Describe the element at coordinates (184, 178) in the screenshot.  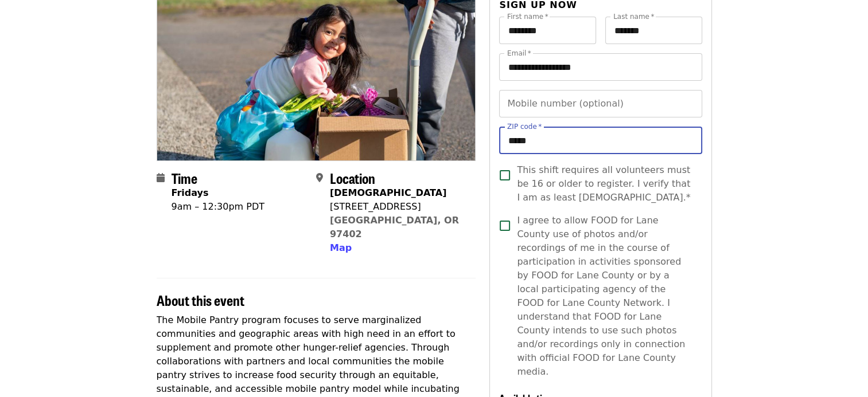
I see `span: Time` at that location.